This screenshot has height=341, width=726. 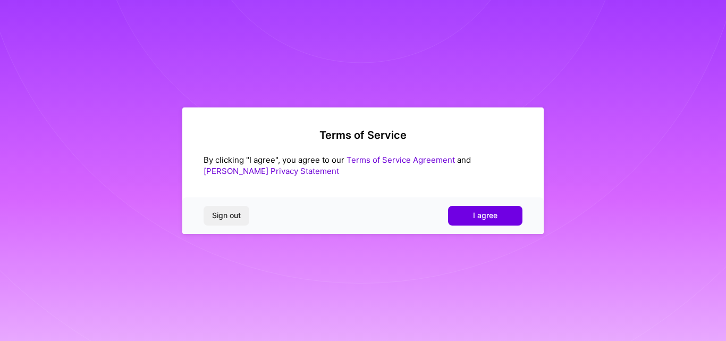 I want to click on span: I agree, so click(x=485, y=215).